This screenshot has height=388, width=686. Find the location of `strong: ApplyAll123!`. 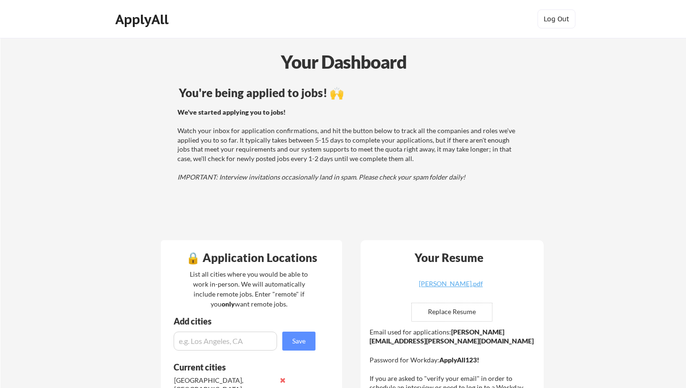

strong: ApplyAll123! is located at coordinates (459, 360).